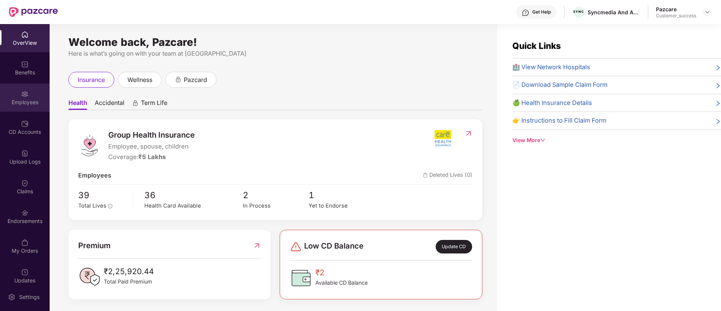 This screenshot has width=721, height=311. Describe the element at coordinates (152, 157) in the screenshot. I see `span: ₹5 Lakhs` at that location.